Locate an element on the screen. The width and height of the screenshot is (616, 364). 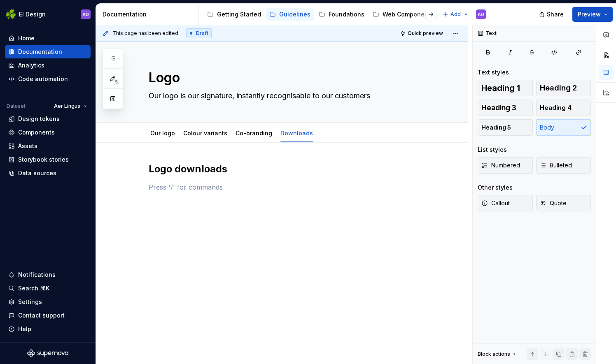
button: Notifications is located at coordinates (48, 275).